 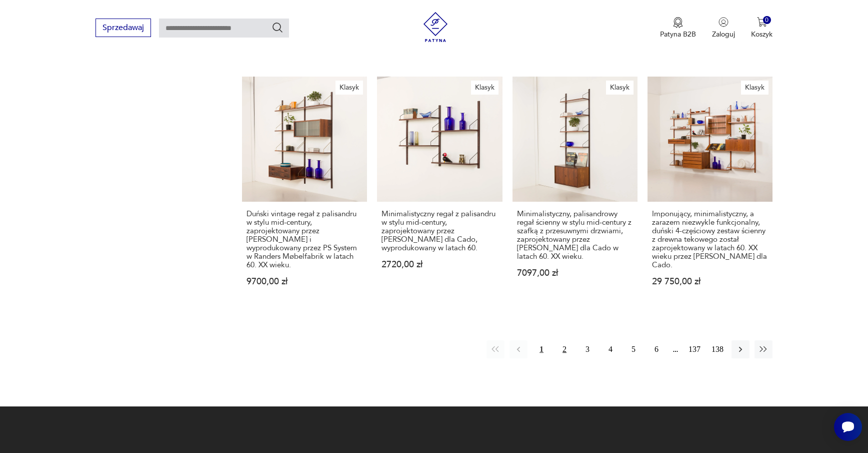 What do you see at coordinates (694, 349) in the screenshot?
I see `button: 137` at bounding box center [694, 349].